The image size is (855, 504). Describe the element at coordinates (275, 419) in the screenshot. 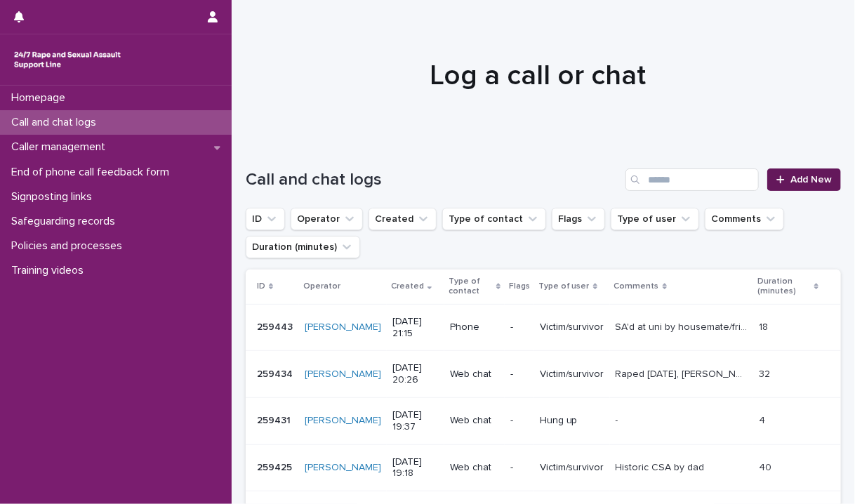

I see `p: 259431` at that location.